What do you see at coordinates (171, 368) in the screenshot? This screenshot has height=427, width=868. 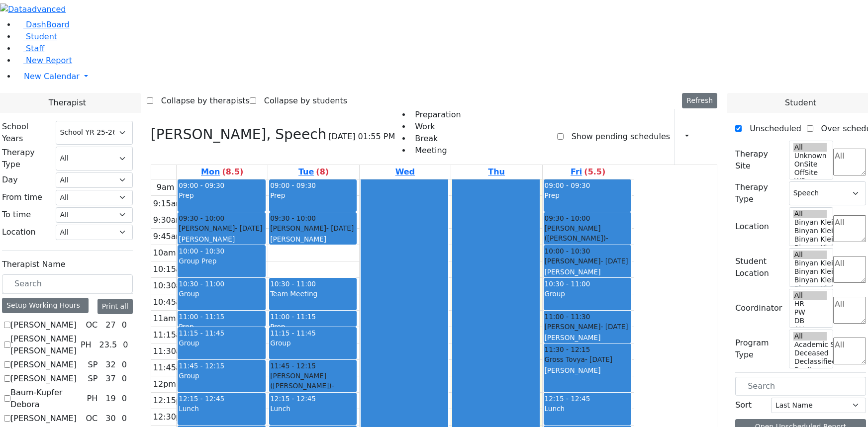 I see `div: 11:45am` at bounding box center [171, 368].